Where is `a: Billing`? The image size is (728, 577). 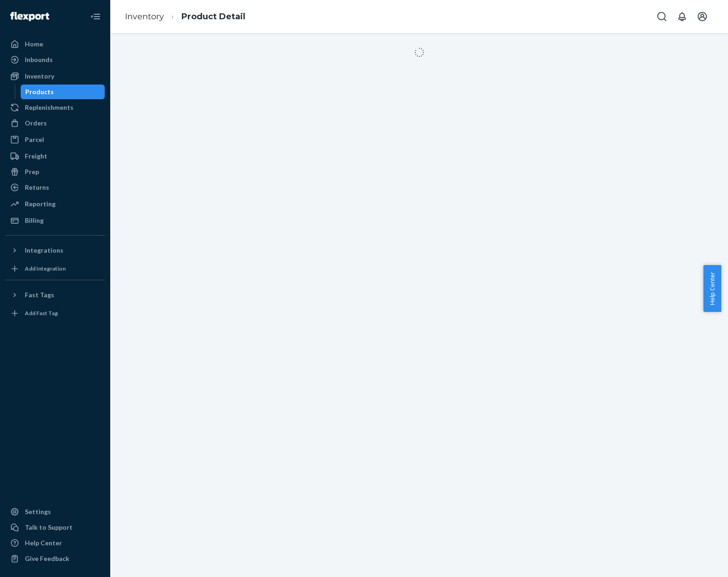
a: Billing is located at coordinates (56, 221).